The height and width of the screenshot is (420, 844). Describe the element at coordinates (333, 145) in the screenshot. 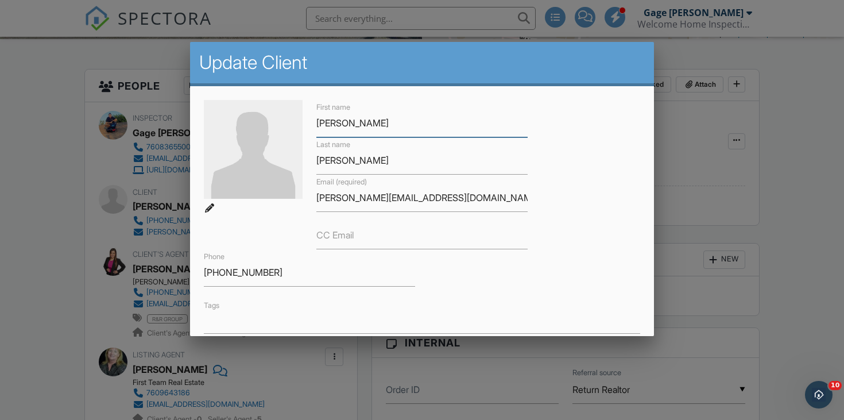

I see `label: Last name` at that location.